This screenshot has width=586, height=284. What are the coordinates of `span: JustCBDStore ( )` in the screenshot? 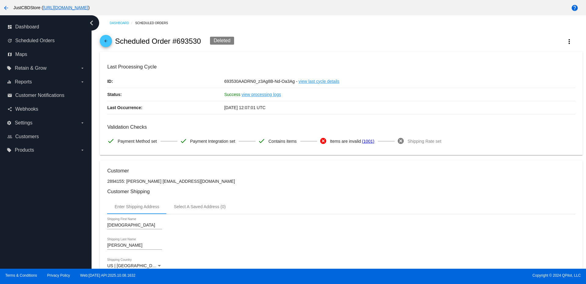 It's located at (52, 8).